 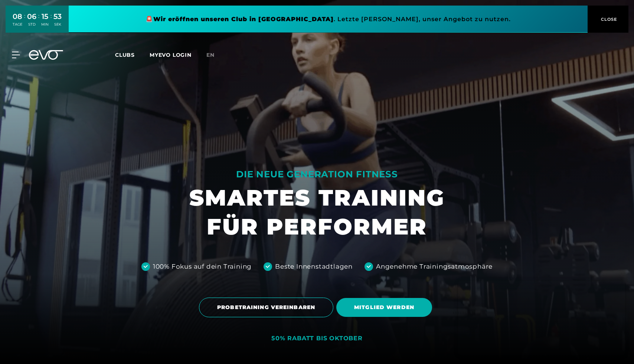 What do you see at coordinates (384, 307) in the screenshot?
I see `span: MITGLIED WERDEN` at bounding box center [384, 307].